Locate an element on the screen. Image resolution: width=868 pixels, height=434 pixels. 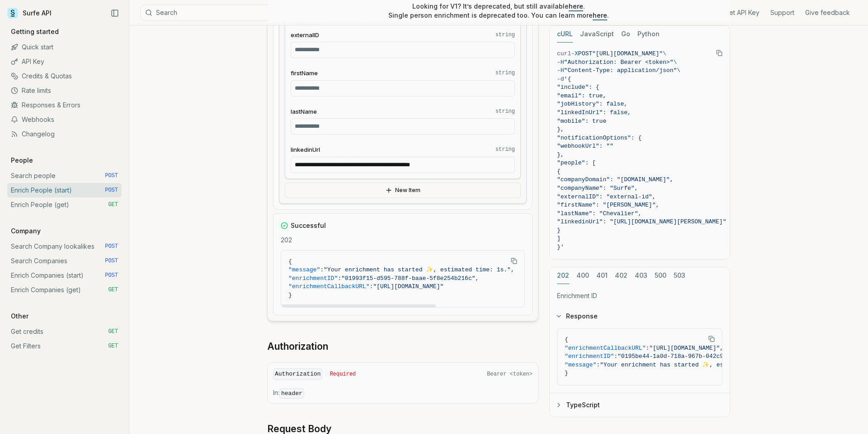
span: Required is located at coordinates (342, 374).